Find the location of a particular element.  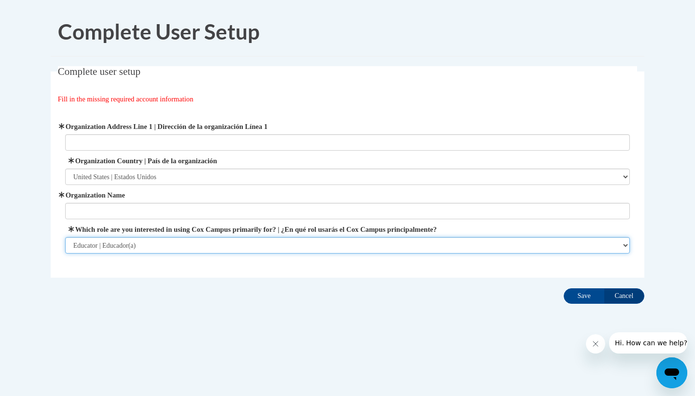

label: Organization Name is located at coordinates (347, 195).